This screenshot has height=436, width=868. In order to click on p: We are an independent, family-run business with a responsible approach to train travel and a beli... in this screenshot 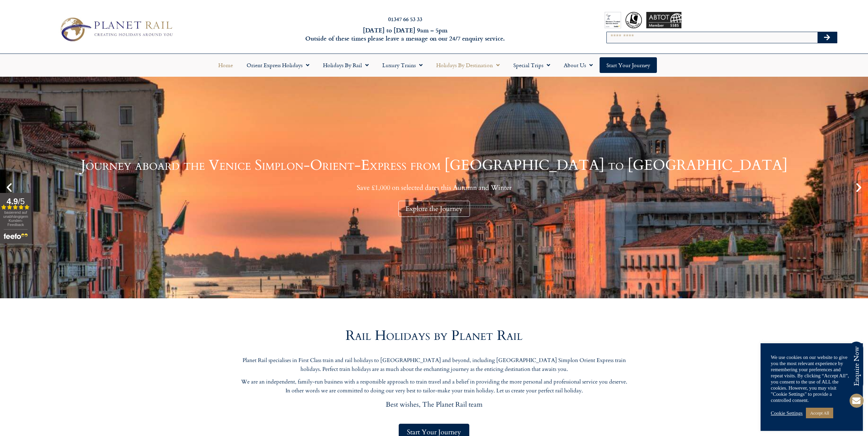, I will do `click(434, 386)`.